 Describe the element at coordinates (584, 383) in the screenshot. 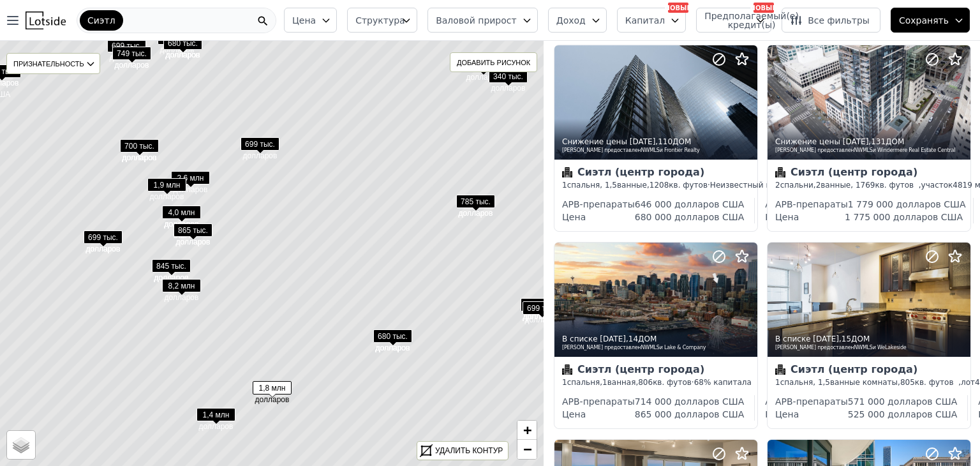

I see `font: спальня,` at that location.